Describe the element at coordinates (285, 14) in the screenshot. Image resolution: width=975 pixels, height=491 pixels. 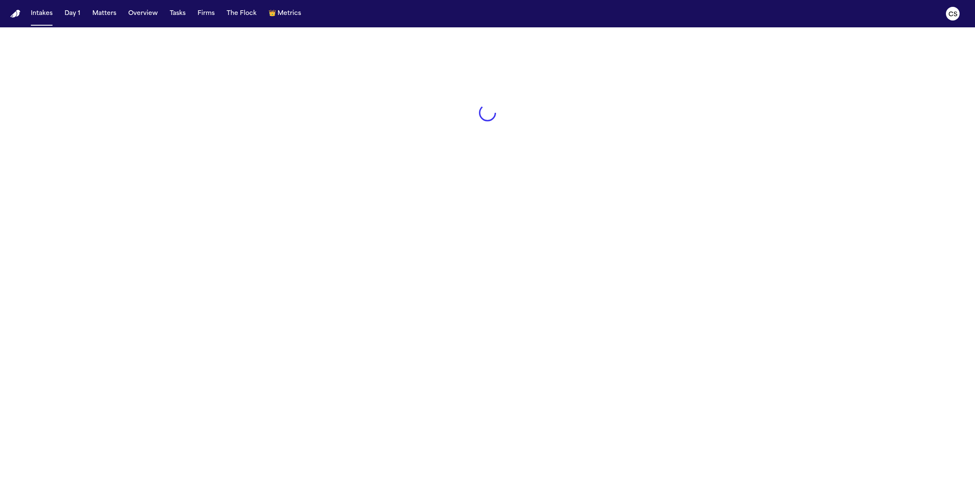
I see `a: crownMetrics` at that location.